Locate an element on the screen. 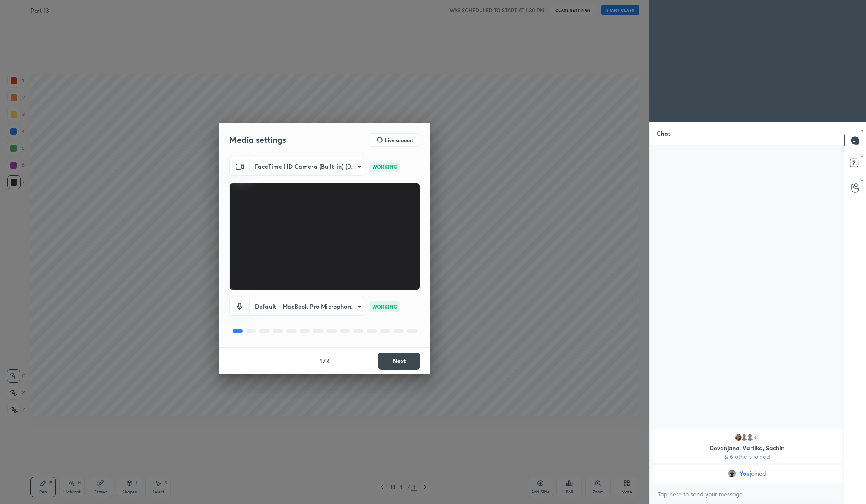 The width and height of the screenshot is (866, 504). p: Chat is located at coordinates (663, 133).